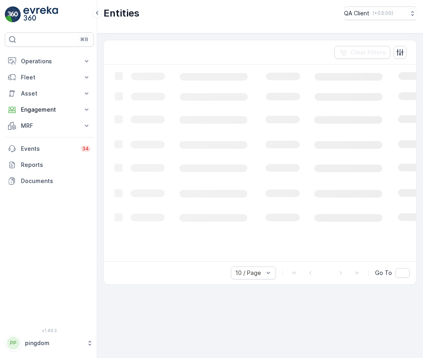 This screenshot has width=423, height=358. What do you see at coordinates (49, 94) in the screenshot?
I see `p: Asset` at bounding box center [49, 94].